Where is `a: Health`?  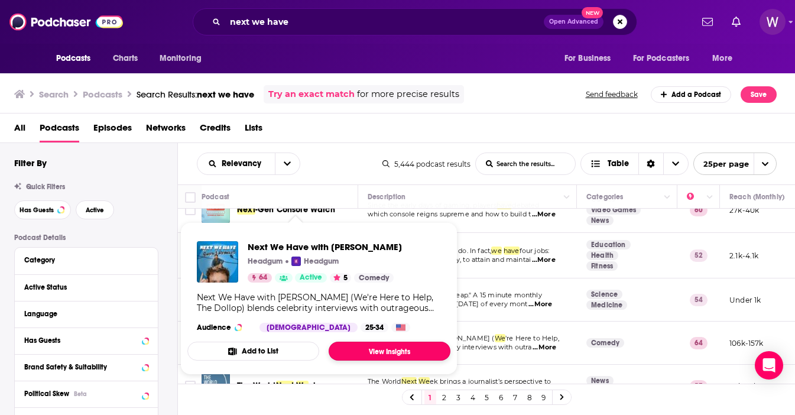 a: Health is located at coordinates (602, 255).